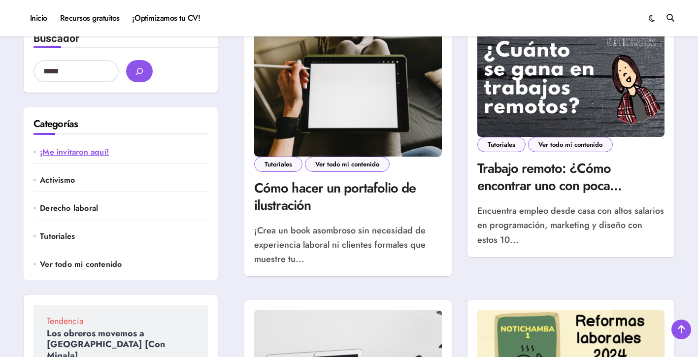 The height and width of the screenshot is (357, 698). Describe the element at coordinates (564, 185) in the screenshot. I see `a: Trabajo remoto: ¿Cómo encontrar uno con poca experiencia? ¿Cuánto ganaría?` at that location.